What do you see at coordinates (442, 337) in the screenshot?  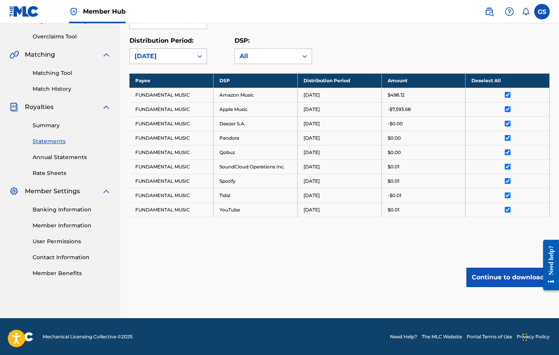 I see `a: The MLC Website` at bounding box center [442, 337].